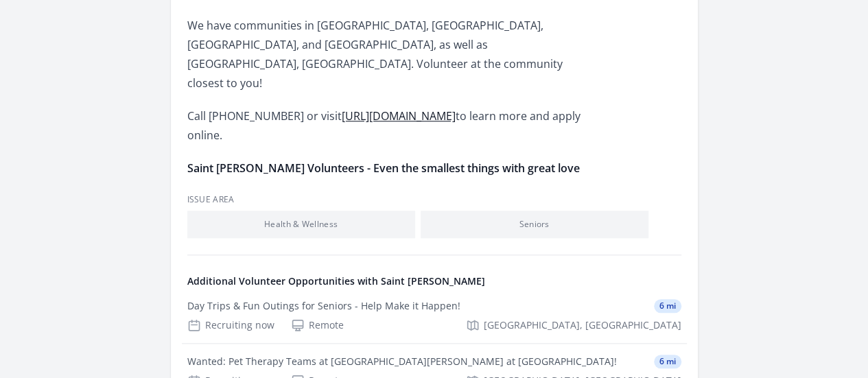 This screenshot has height=378, width=868. I want to click on div: Day Trips & Fun Outings for Seniors - Help Make it Happen!, so click(324, 306).